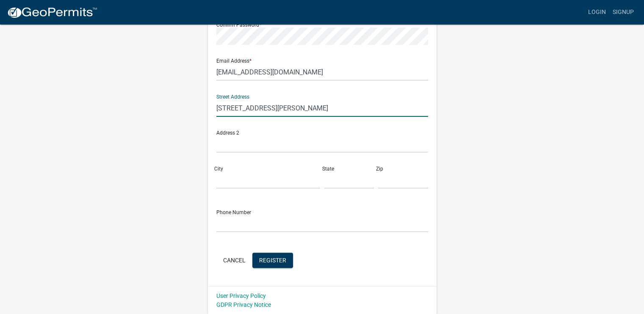 The height and width of the screenshot is (314, 644). I want to click on button: Cancel, so click(234, 260).